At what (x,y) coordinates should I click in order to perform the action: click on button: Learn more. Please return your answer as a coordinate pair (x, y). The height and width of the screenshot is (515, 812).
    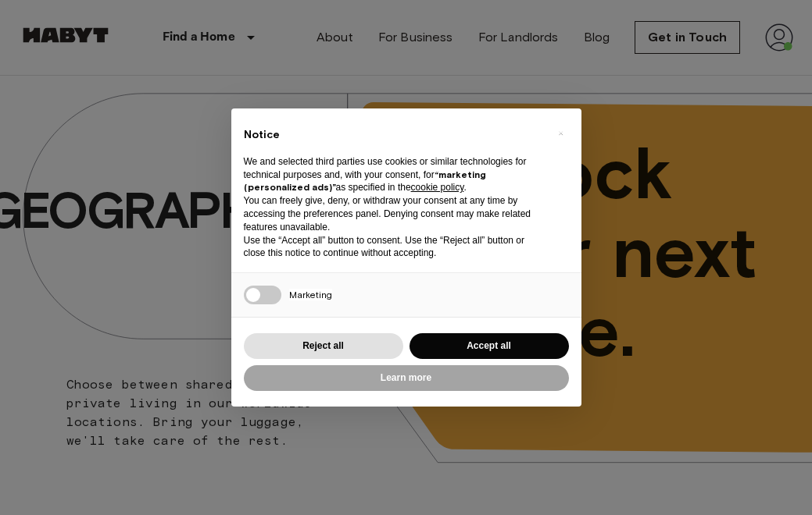
    Looking at the image, I should click on (406, 378).